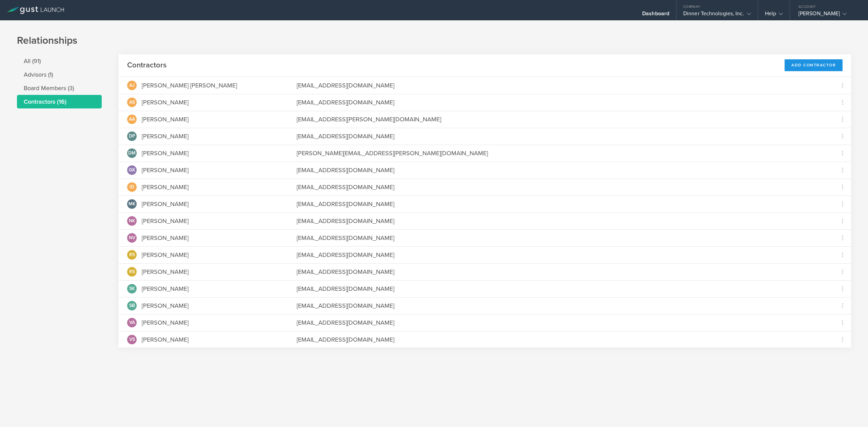 The image size is (868, 427). Describe the element at coordinates (132, 289) in the screenshot. I see `span: SK` at that location.